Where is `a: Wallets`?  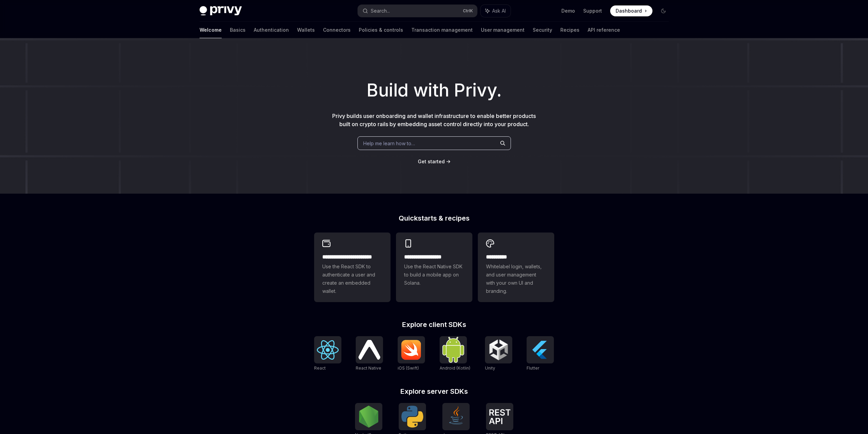 a: Wallets is located at coordinates (306, 30).